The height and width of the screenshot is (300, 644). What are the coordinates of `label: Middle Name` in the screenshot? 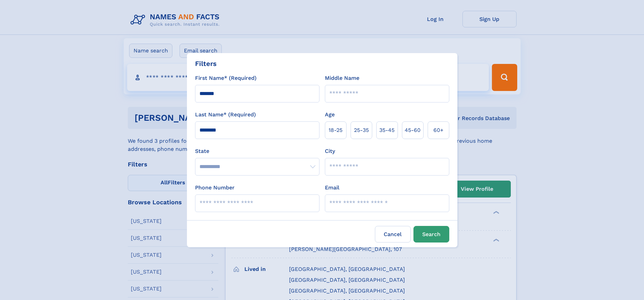 It's located at (343, 78).